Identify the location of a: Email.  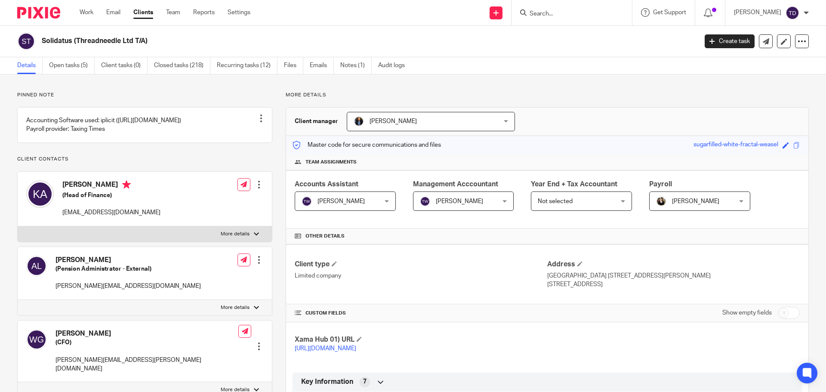
(113, 12).